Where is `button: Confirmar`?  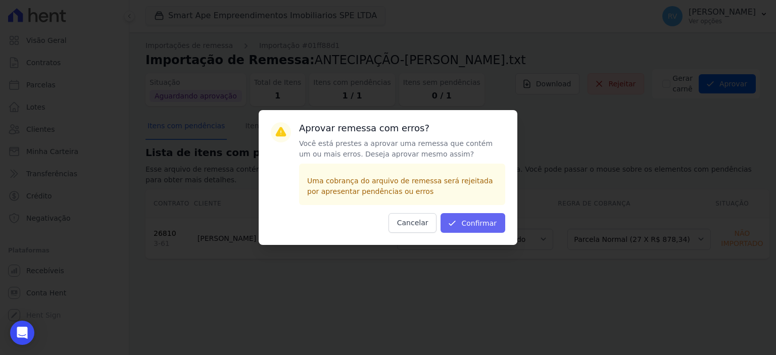 button: Confirmar is located at coordinates (473, 223).